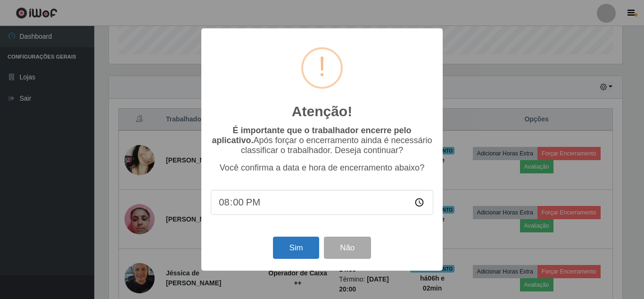 Image resolution: width=644 pixels, height=299 pixels. What do you see at coordinates (322, 112) in the screenshot?
I see `h2: Atenção!` at bounding box center [322, 112].